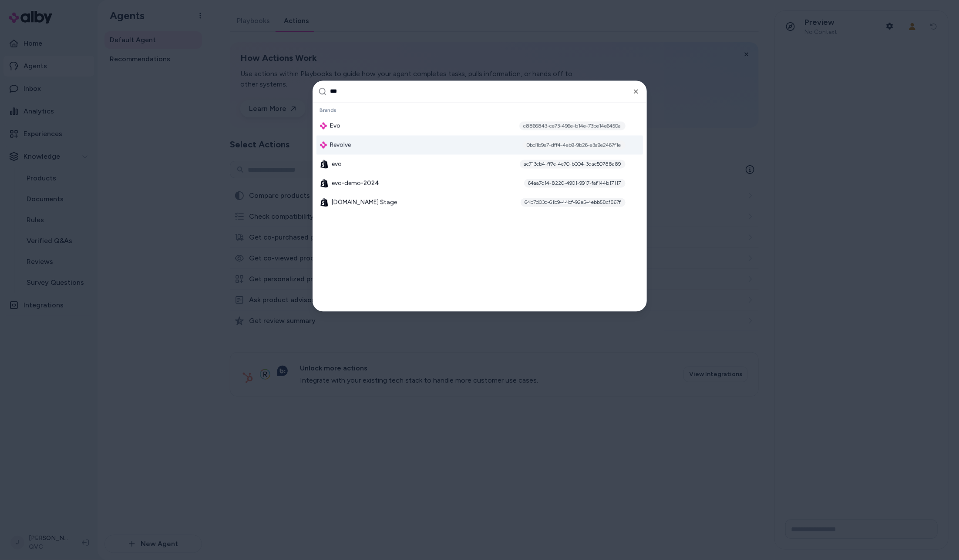  Describe the element at coordinates (575, 183) in the screenshot. I see `div: 64aa7c14-8220-4901-9917-faf144b17117` at that location.